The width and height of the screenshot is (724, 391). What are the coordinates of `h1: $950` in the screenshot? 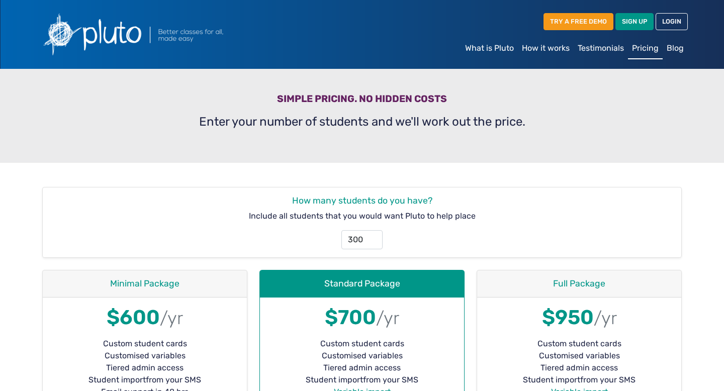 It's located at (579, 318).